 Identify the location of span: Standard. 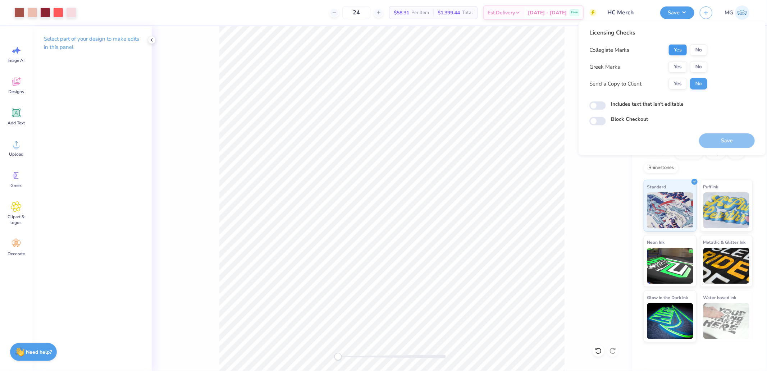
(656, 187).